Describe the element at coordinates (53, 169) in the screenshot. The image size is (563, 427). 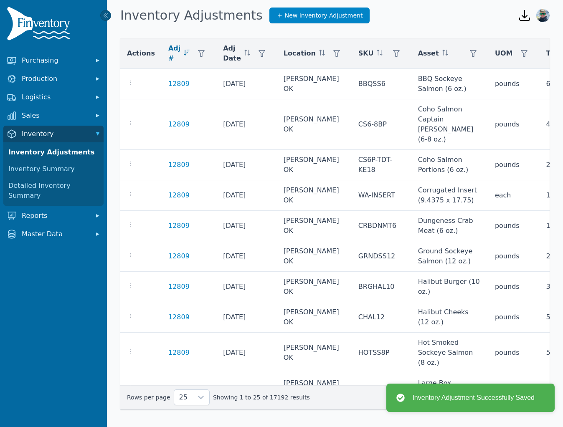
I see `a: Inventory Summary` at that location.